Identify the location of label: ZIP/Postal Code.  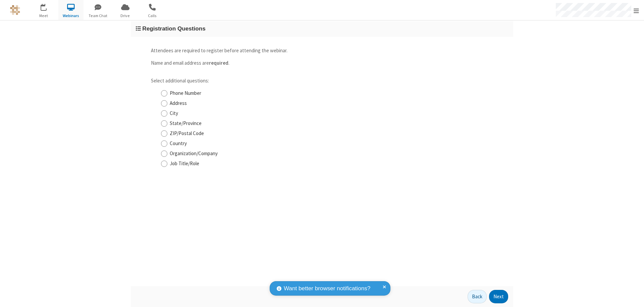
(336, 133).